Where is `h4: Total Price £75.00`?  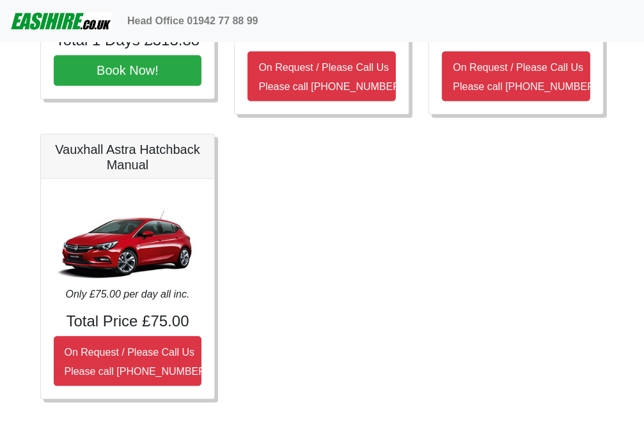
h4: Total Price £75.00 is located at coordinates (128, 321).